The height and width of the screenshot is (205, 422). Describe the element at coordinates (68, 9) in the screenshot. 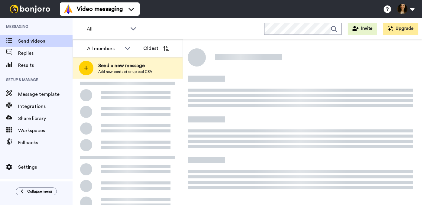

I see `img: vm-color.svg` at that location.